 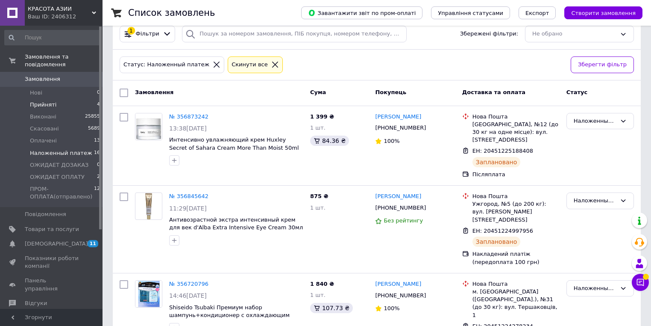 I want to click on button: Завантажити звіт по пром-оплаті, so click(x=362, y=13).